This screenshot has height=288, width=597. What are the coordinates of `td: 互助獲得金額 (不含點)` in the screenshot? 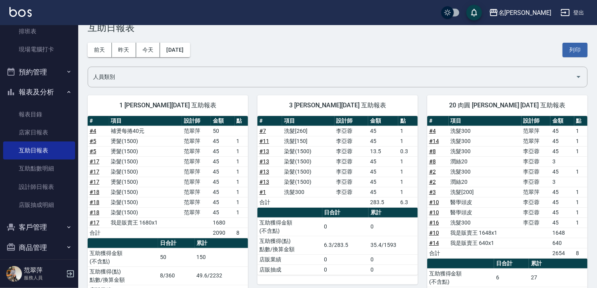 It's located at (123, 257).